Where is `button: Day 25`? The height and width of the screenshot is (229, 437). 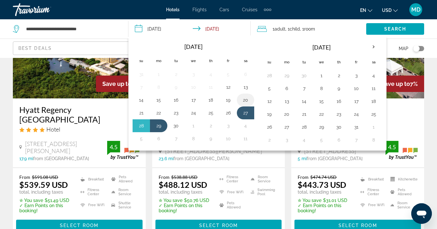 button: Day 25 is located at coordinates (211, 113).